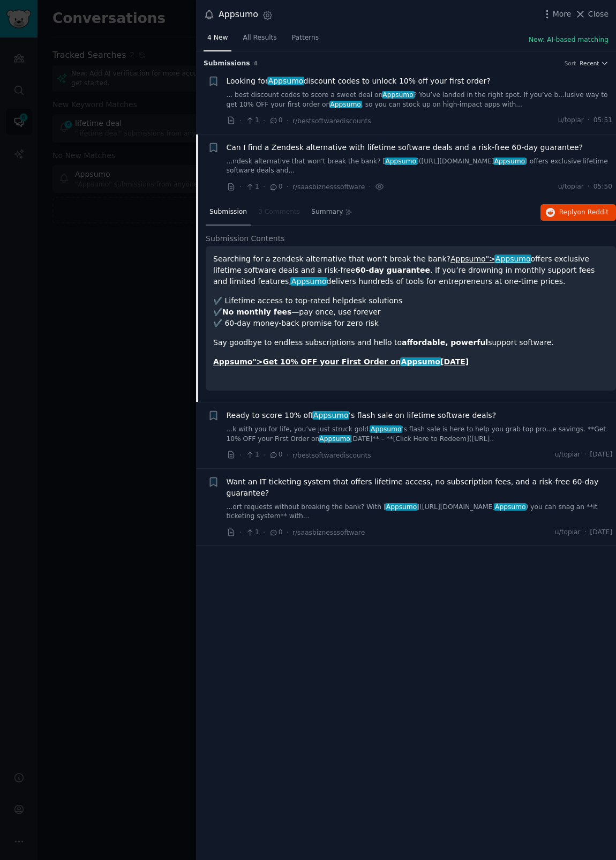 This screenshot has height=860, width=616. I want to click on span: on Reddit, so click(593, 212).